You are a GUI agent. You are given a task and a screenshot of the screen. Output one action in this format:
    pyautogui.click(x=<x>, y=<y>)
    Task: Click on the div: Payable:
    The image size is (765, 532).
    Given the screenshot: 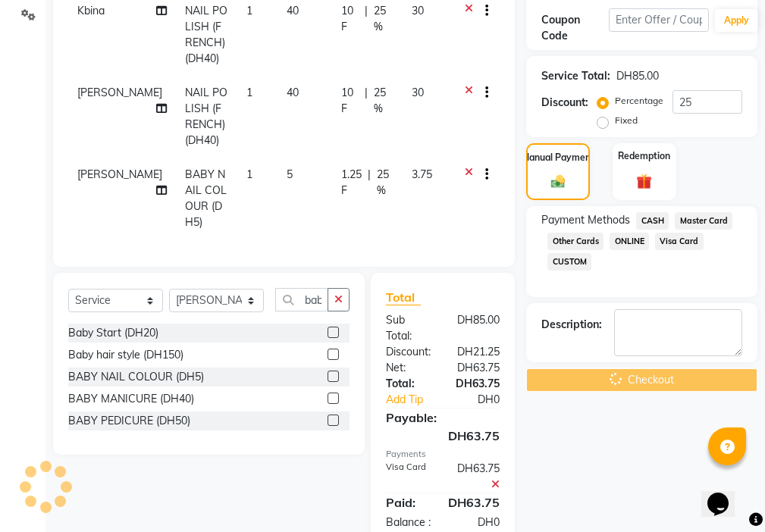 What is the action you would take?
    pyautogui.click(x=443, y=417)
    